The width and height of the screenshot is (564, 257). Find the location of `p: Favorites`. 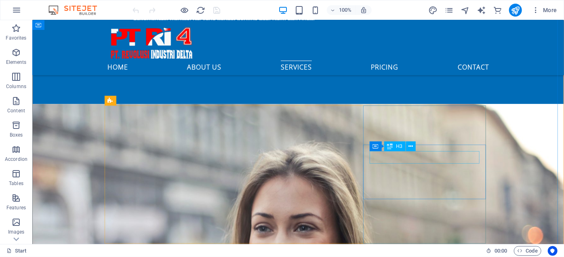

p: Favorites is located at coordinates (16, 38).